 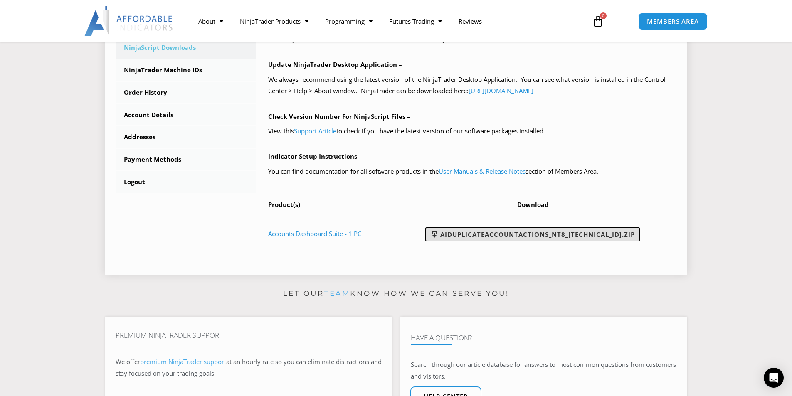 What do you see at coordinates (386, 21) in the screenshot?
I see `nav: Menu` at bounding box center [386, 21].